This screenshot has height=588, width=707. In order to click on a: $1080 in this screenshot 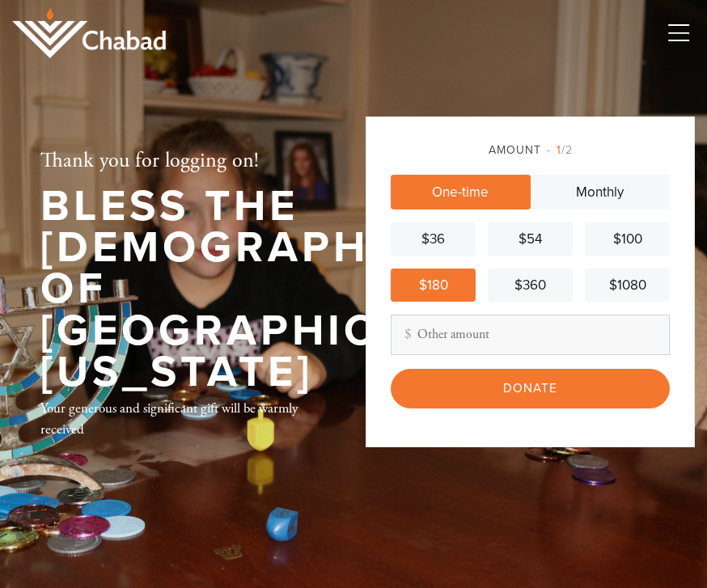, I will do `click(627, 284)`.